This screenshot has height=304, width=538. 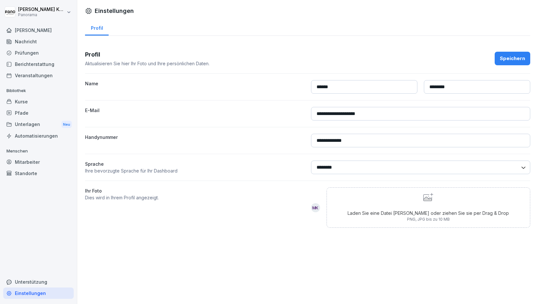 I want to click on a: Berichterstattung, so click(x=38, y=64).